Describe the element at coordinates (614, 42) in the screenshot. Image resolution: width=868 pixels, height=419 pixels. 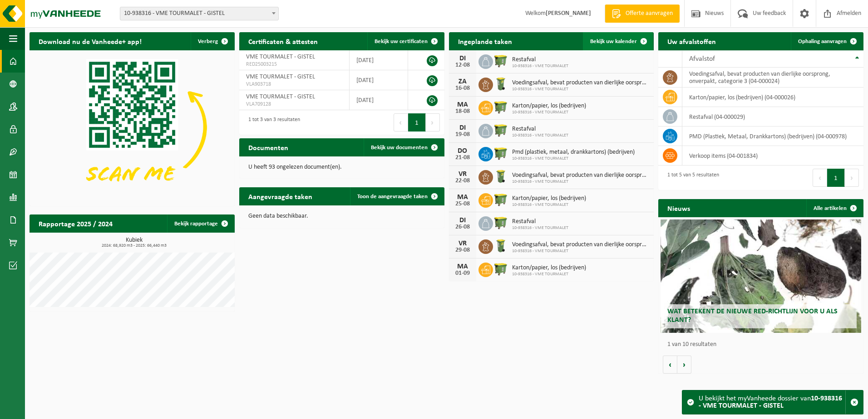
I see `span: Bekijk uw kalender` at that location.